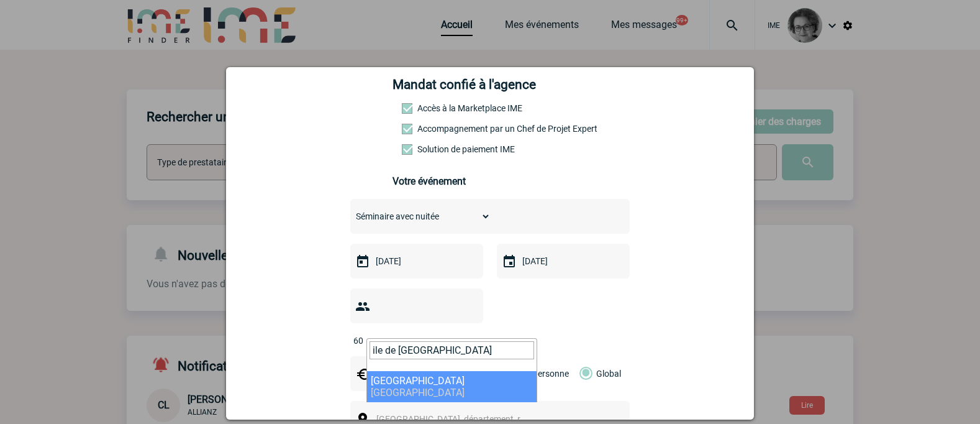  What do you see at coordinates (415, 261) in the screenshot?
I see `input: Date de début` at bounding box center [415, 261].